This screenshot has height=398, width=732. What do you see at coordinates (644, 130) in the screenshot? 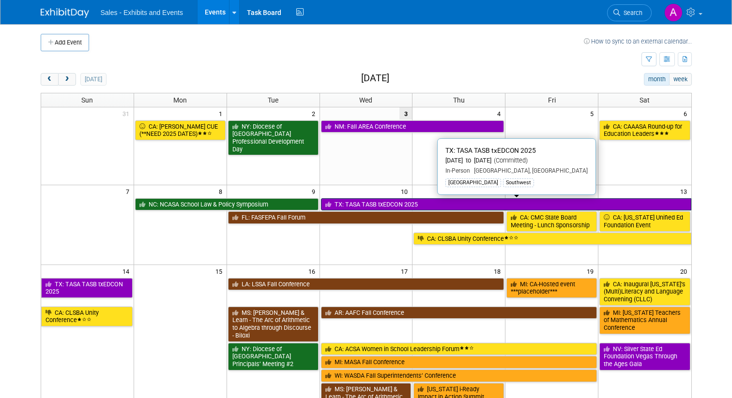
I see `a: CA: CAAASA Round-up for Education Leaders` at bounding box center [644, 130].